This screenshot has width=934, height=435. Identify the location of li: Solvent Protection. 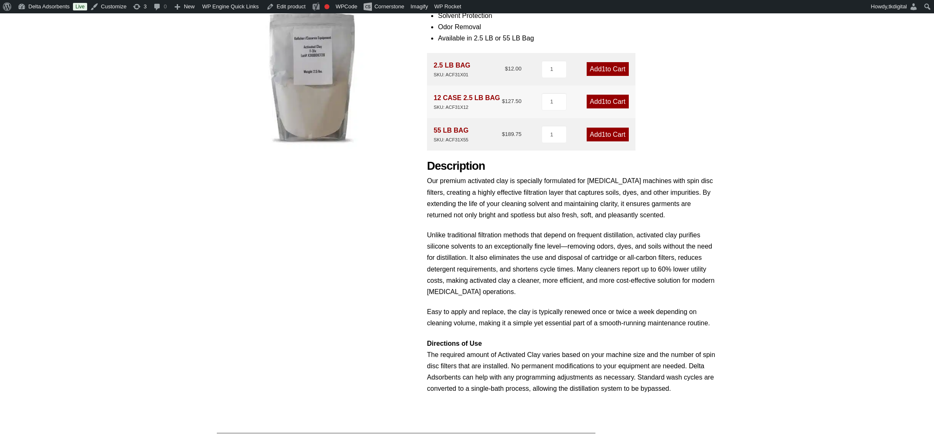
(577, 15).